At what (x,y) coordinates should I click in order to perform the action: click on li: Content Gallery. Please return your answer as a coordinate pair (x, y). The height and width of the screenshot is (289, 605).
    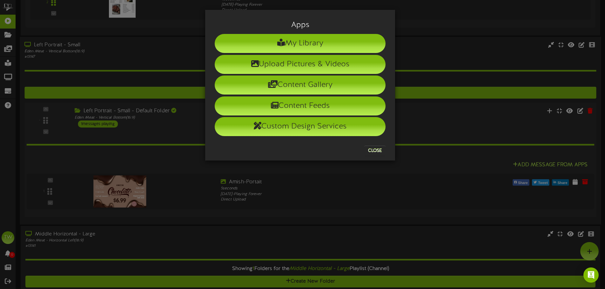
    Looking at the image, I should click on (300, 85).